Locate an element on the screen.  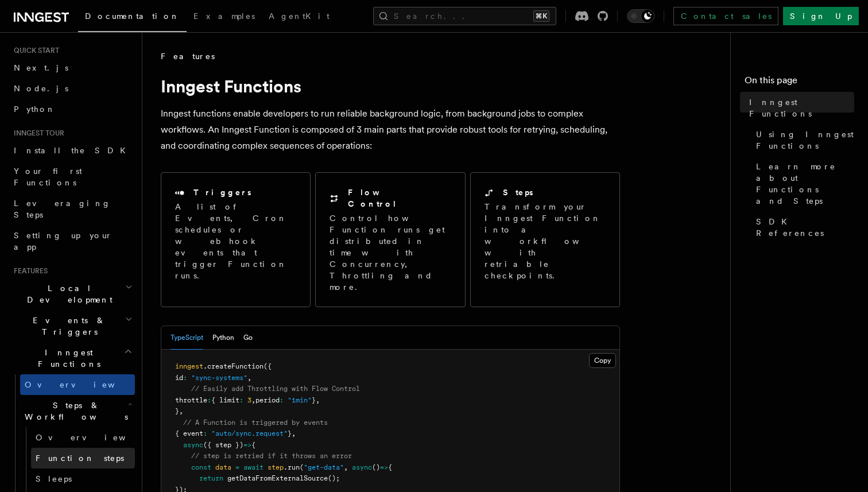
button: Search...⌘K is located at coordinates (465, 16).